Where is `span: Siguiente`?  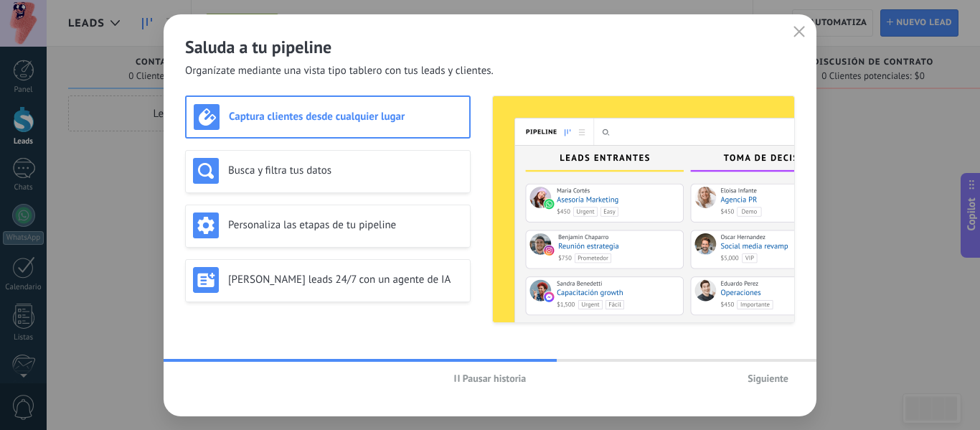 span: Siguiente is located at coordinates (768, 378).